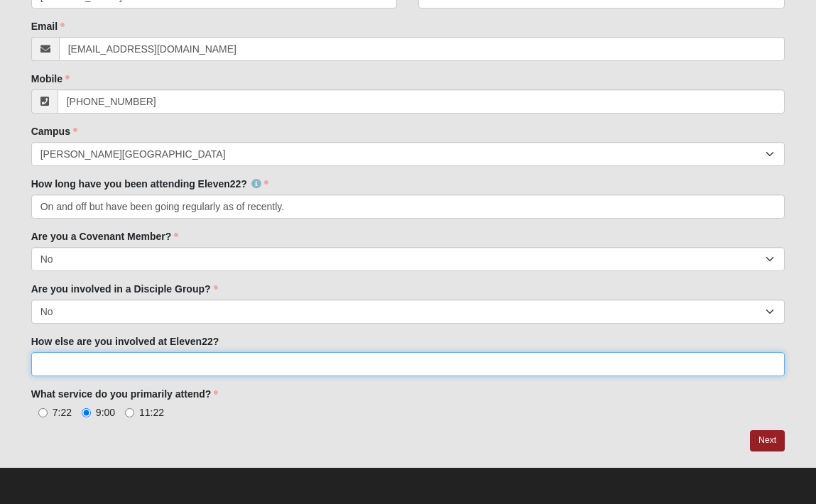 This screenshot has width=816, height=504. Describe the element at coordinates (767, 440) in the screenshot. I see `a: Next` at that location.